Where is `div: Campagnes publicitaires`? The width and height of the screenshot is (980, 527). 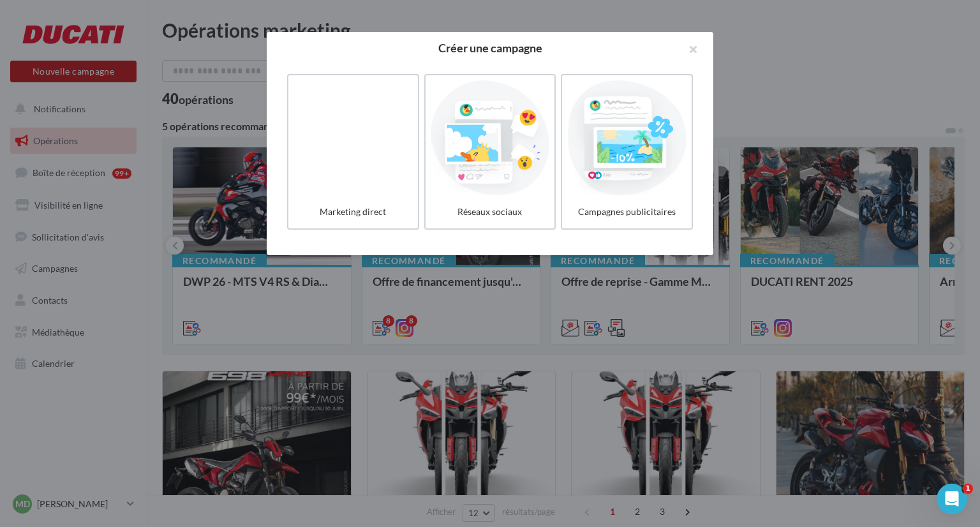 div: Campagnes publicitaires is located at coordinates (627, 212).